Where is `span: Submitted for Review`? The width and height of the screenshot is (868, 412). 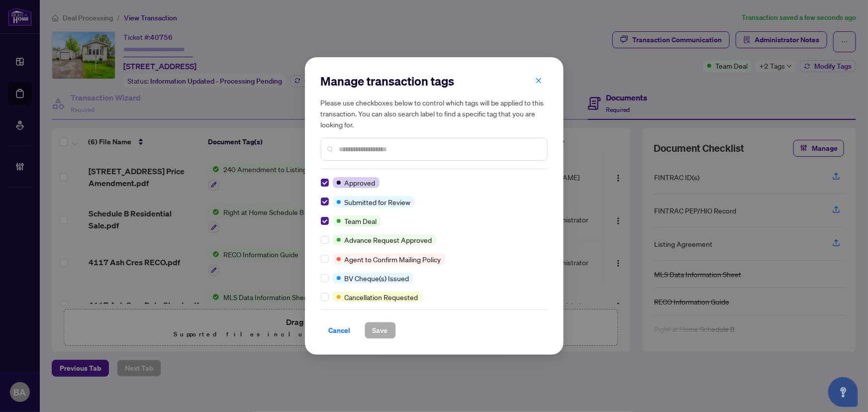
span: Submitted for Review is located at coordinates (378, 202).